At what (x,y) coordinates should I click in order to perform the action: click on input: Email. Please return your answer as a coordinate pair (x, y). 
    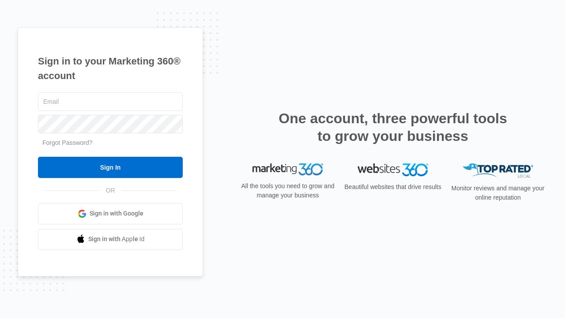
    Looking at the image, I should click on (110, 102).